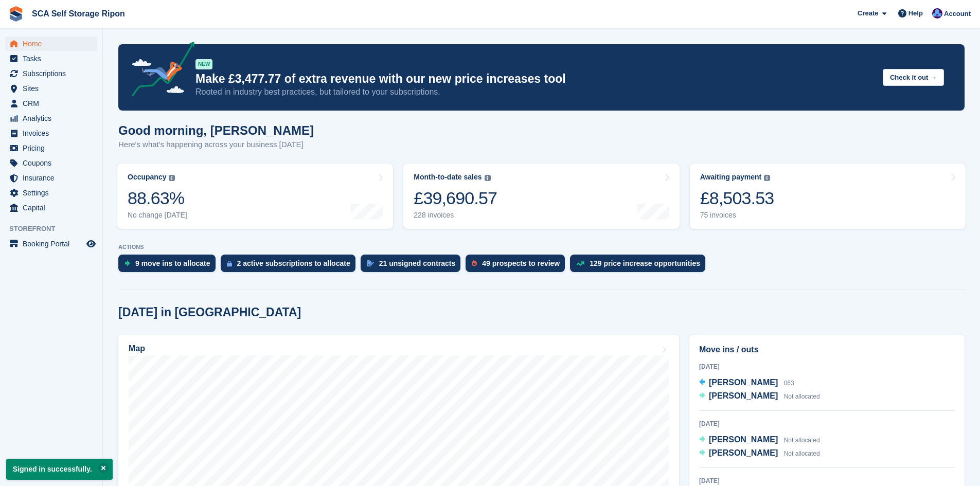  What do you see at coordinates (54, 44) in the screenshot?
I see `span: Home` at bounding box center [54, 44].